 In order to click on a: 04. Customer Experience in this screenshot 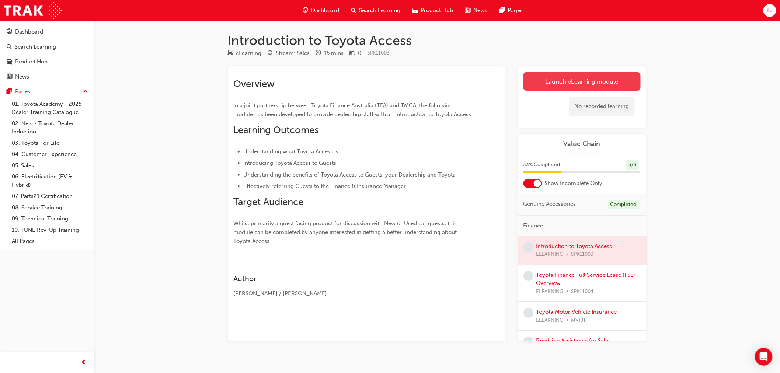, I will do `click(50, 154)`.